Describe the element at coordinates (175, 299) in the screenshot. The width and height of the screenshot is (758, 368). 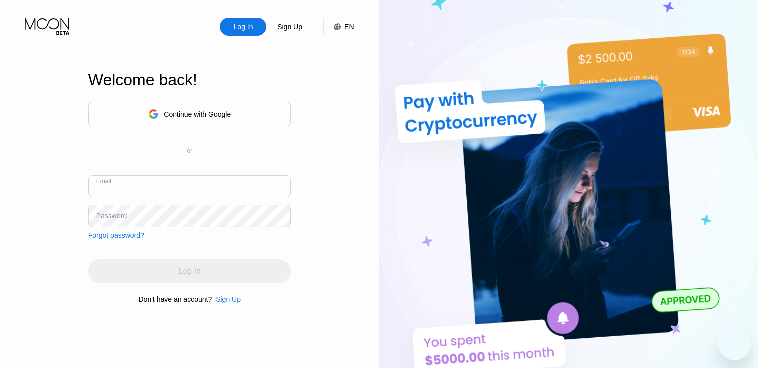
I see `div: Don't have an account?` at that location.